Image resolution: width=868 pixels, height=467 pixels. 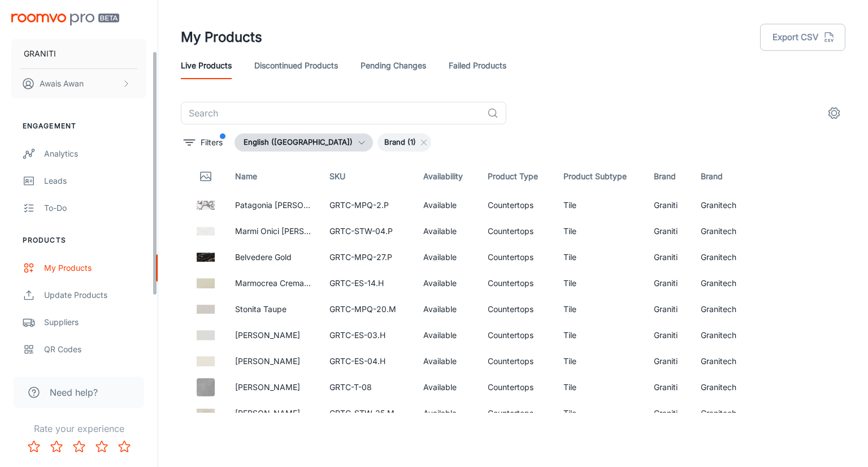 What do you see at coordinates (95, 208) in the screenshot?
I see `div: To-do` at bounding box center [95, 208].